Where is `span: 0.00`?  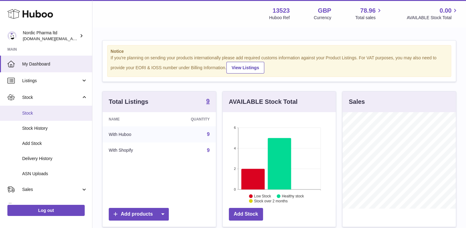 span: 0.00 is located at coordinates (446, 10).